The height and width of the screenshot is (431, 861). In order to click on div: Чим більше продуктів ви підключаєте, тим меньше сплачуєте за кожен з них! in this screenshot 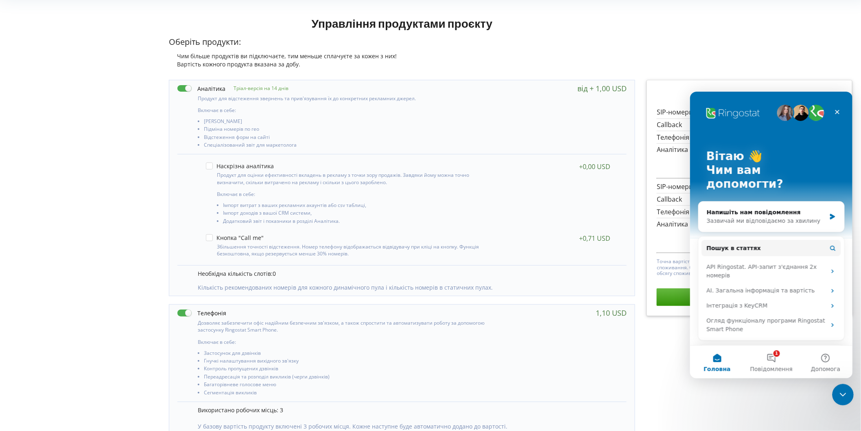, I will do `click(402, 56)`.